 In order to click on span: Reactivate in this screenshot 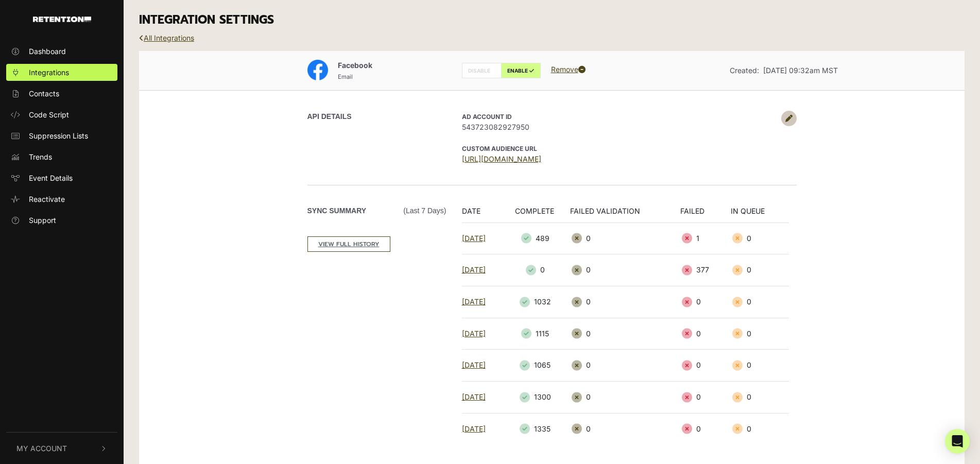, I will do `click(46, 199)`.